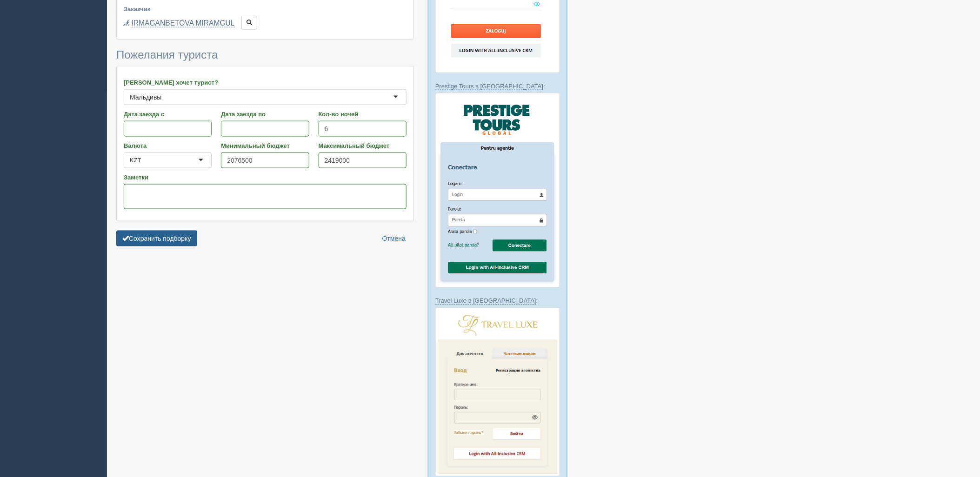 This screenshot has width=980, height=477. I want to click on label: Дата заезда с, so click(168, 114).